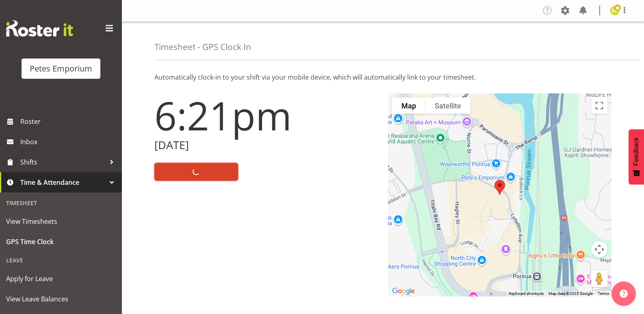  What do you see at coordinates (636, 157) in the screenshot?
I see `button: Feedback - Show survey` at bounding box center [636, 157].